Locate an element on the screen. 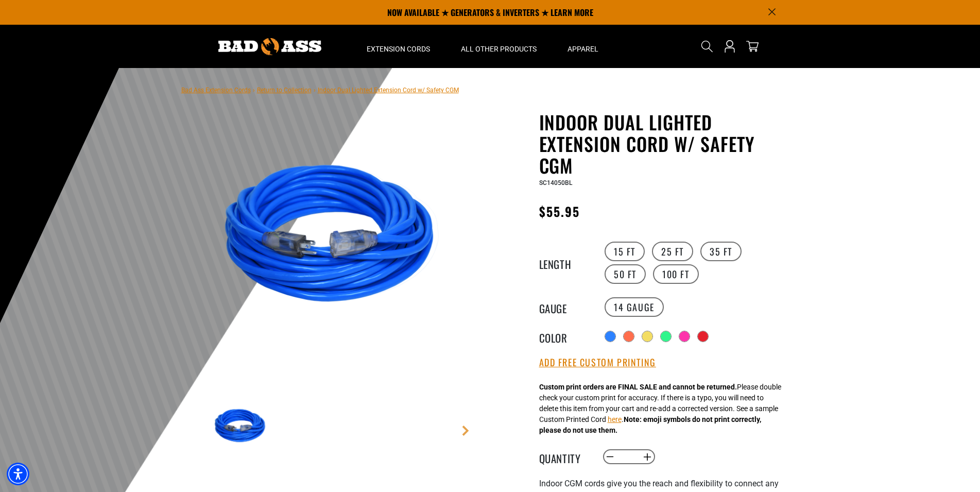  nav: breadcrumbs is located at coordinates (320, 89).